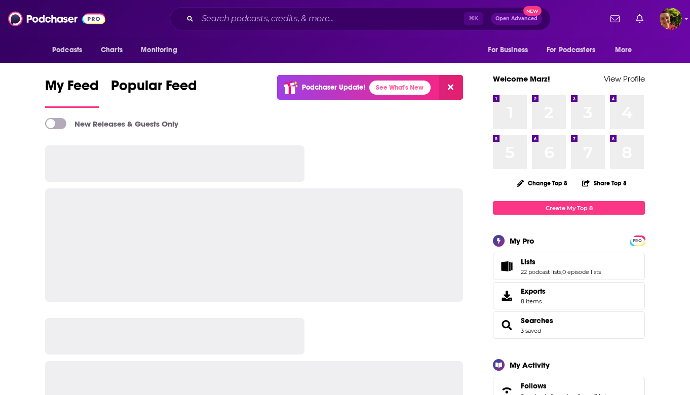 This screenshot has height=395, width=690. Describe the element at coordinates (582, 272) in the screenshot. I see `a: 0 episode lists` at that location.